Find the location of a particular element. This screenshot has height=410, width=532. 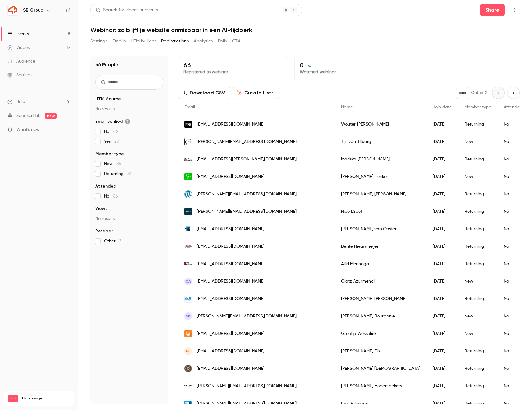

span: What's new is located at coordinates (28, 129).